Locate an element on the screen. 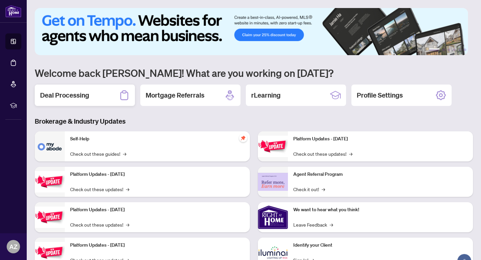 This screenshot has width=481, height=260. h2: Mortgage Referrals is located at coordinates (175, 95).